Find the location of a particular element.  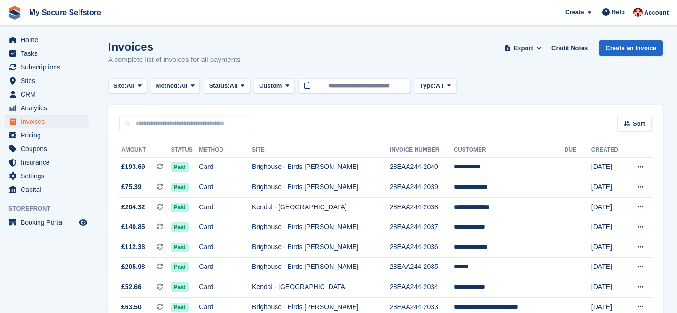

img: stora-icon-8386f47178a22dfd0bd8f6a31ec36ba5ce8667c1dd55bd0f319d3a0aa187defe.svg is located at coordinates (15, 13).